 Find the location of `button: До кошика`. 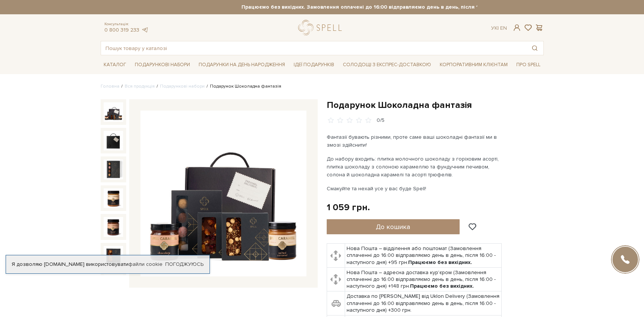

button: До кошика is located at coordinates (393, 227).